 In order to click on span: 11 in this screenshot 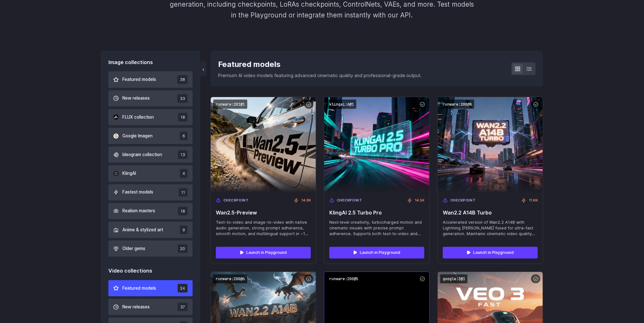, I will do `click(183, 192)`.